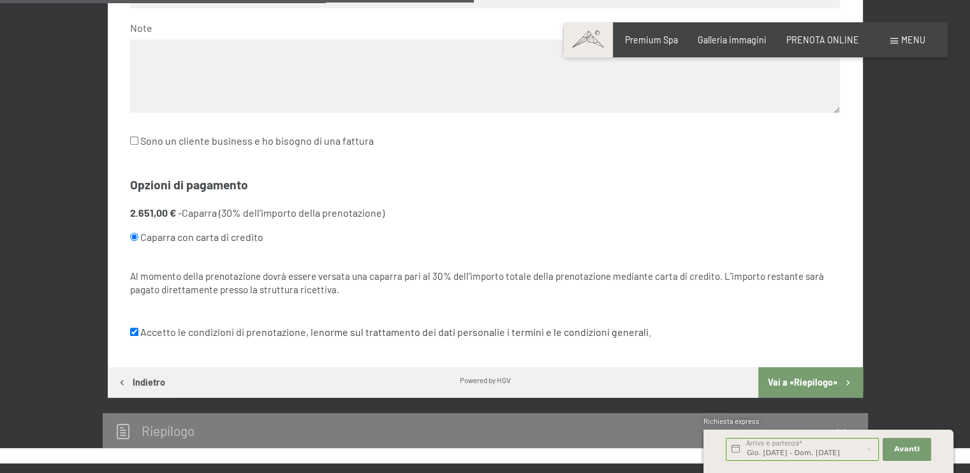  Describe the element at coordinates (810, 383) in the screenshot. I see `button: Vai a «Riepilogo»` at that location.